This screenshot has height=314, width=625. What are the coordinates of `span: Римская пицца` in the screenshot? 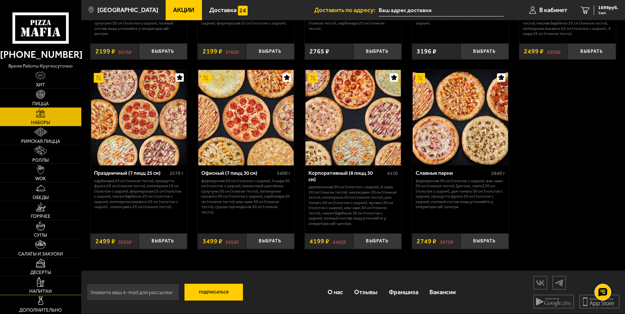 It's located at (41, 141).